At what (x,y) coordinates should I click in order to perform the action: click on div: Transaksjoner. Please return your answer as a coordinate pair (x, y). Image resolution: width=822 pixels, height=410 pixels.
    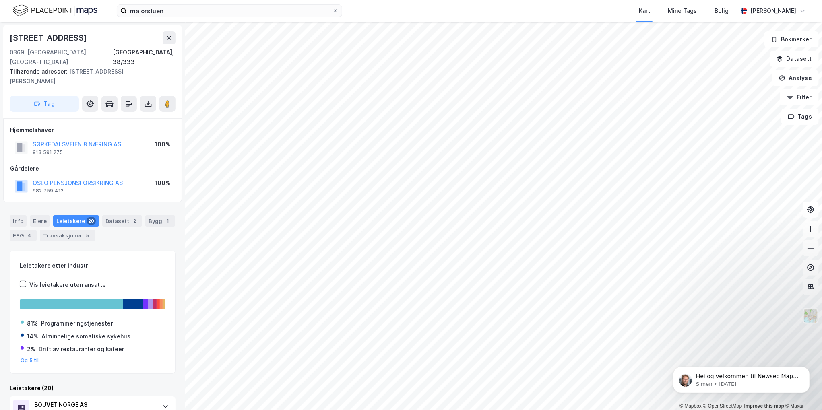
    Looking at the image, I should click on (67, 235).